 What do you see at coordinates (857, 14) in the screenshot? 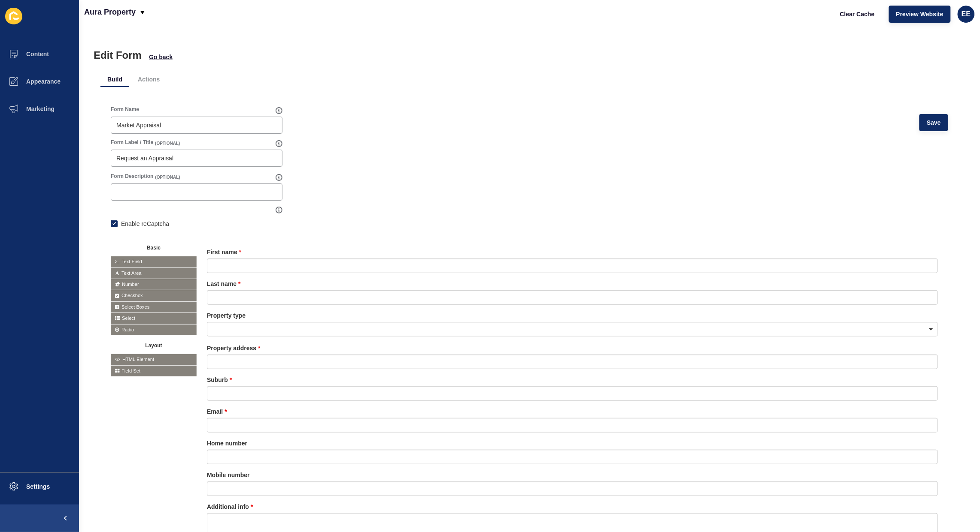
I see `span: Clear Cache` at bounding box center [857, 14].